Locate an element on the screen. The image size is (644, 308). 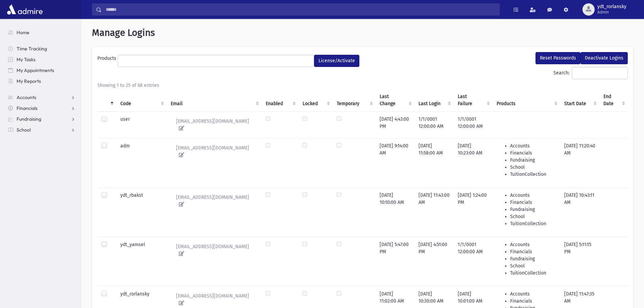
th: Email : activate to sort column ascending is located at coordinates (214, 100).